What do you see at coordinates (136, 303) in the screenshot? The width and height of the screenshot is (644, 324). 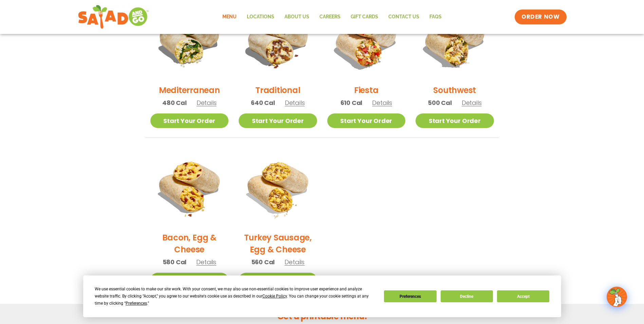 I see `span: Preferences` at bounding box center [136, 303].